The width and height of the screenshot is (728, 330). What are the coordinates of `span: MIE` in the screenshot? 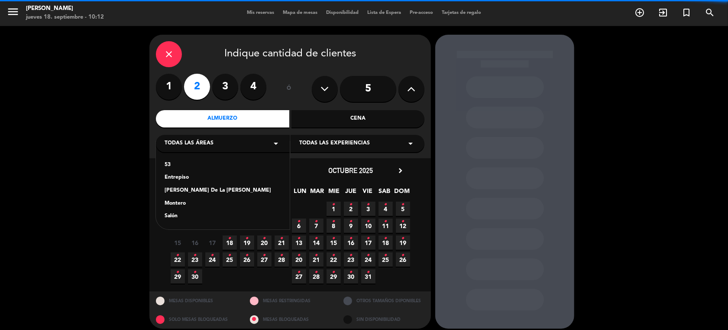 It's located at (334, 193).